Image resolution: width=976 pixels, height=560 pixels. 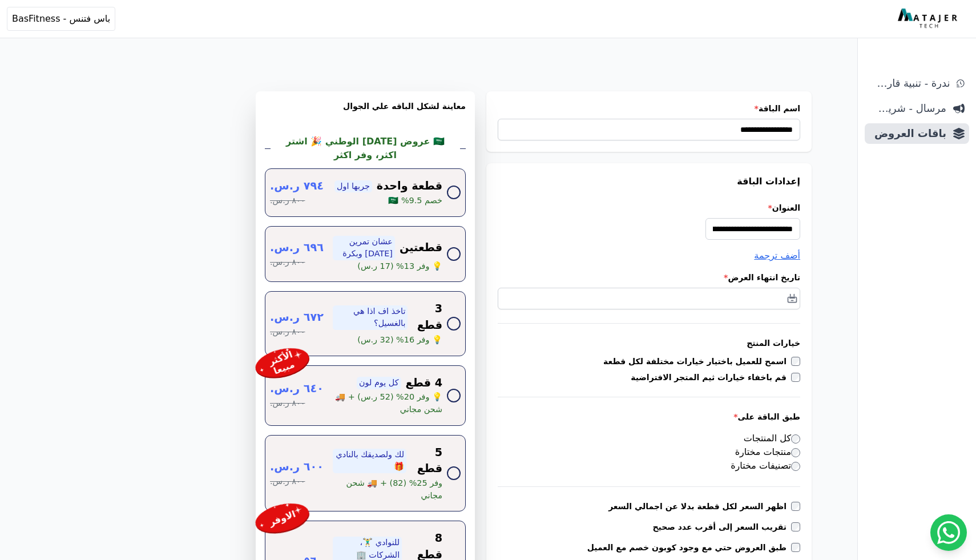 What do you see at coordinates (796, 466) in the screenshot?
I see `input: تصنيفات مختارة` at bounding box center [796, 466].